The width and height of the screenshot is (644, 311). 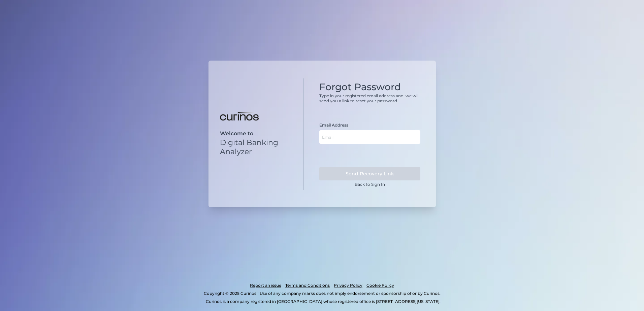 I want to click on a: Report an issue, so click(x=265, y=286).